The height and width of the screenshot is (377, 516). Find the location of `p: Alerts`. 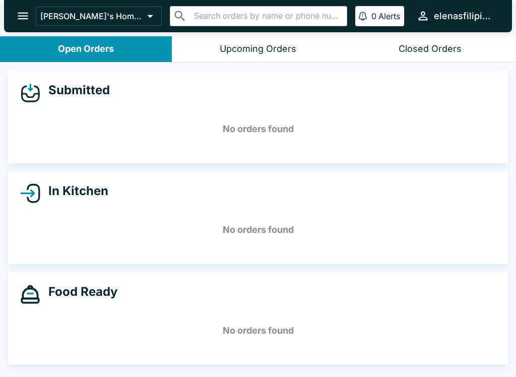

p: Alerts is located at coordinates (389, 16).